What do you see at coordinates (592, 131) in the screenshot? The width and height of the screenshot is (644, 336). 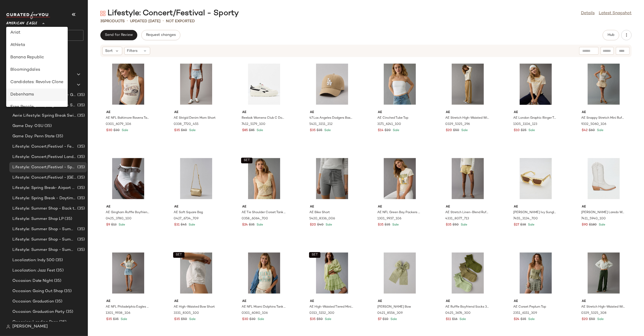 I see `span: $60` at bounding box center [592, 131].